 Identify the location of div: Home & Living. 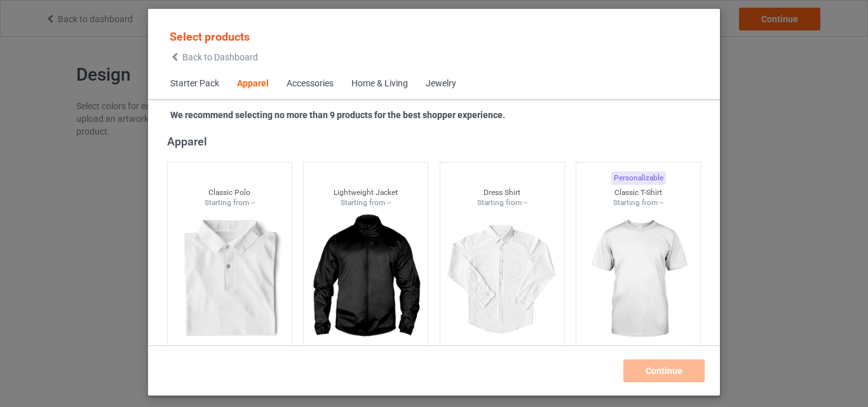
(379, 83).